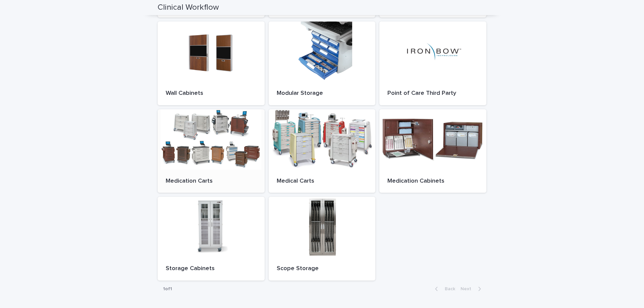  What do you see at coordinates (468, 289) in the screenshot?
I see `span: Next` at bounding box center [468, 289].